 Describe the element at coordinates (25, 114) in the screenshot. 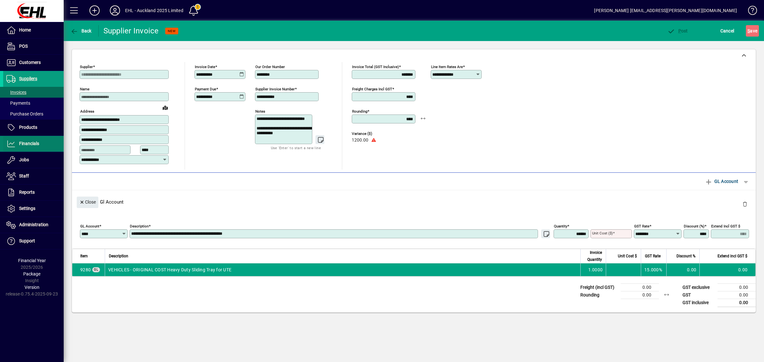

I see `span: Purchase Orders` at that location.